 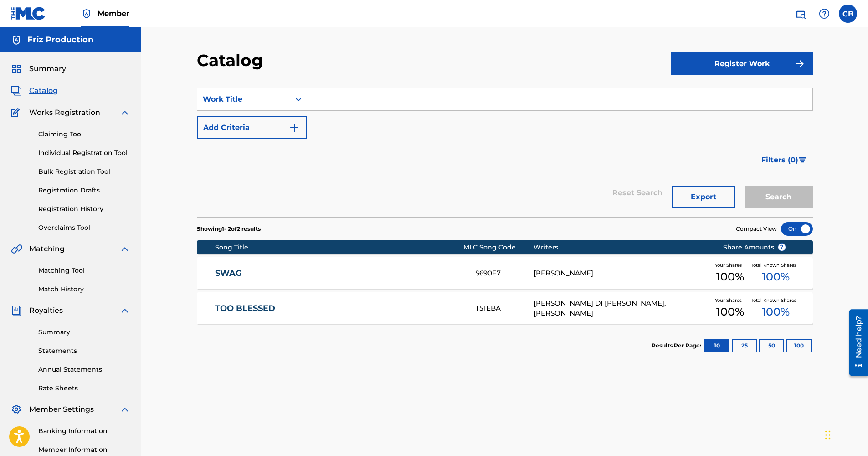 I want to click on div: Drag, so click(x=828, y=436).